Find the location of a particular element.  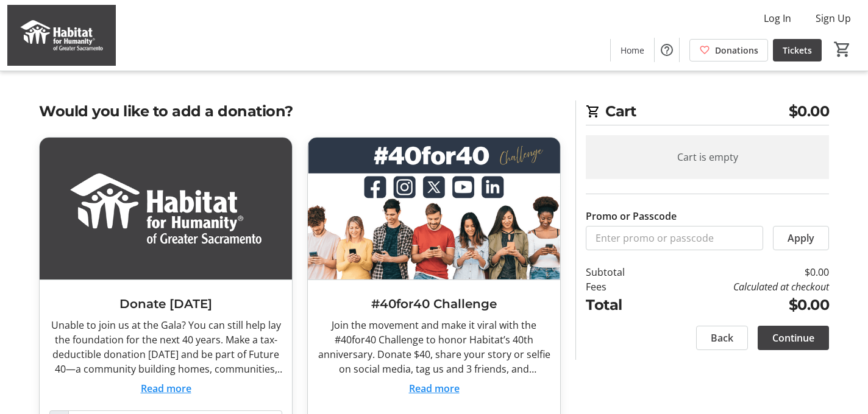

button: Apply is located at coordinates (801, 238).